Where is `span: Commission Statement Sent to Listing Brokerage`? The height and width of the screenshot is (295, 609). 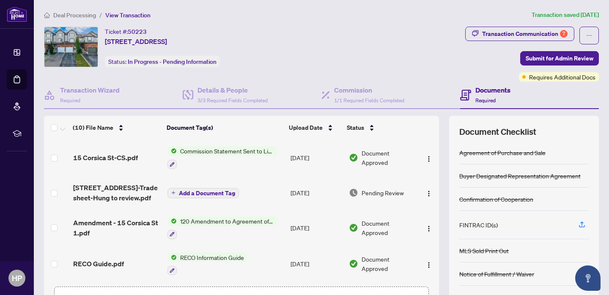
span: Commission Statement Sent to Listing Brokerage is located at coordinates (227, 151).